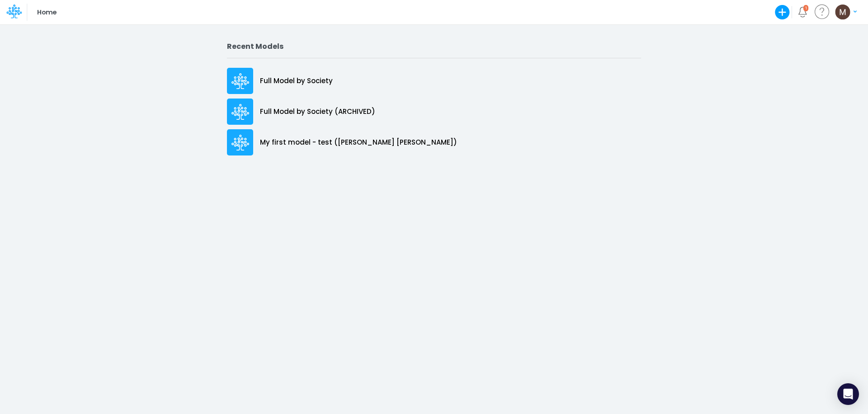  Describe the element at coordinates (803, 12) in the screenshot. I see `a: Notifications` at that location.